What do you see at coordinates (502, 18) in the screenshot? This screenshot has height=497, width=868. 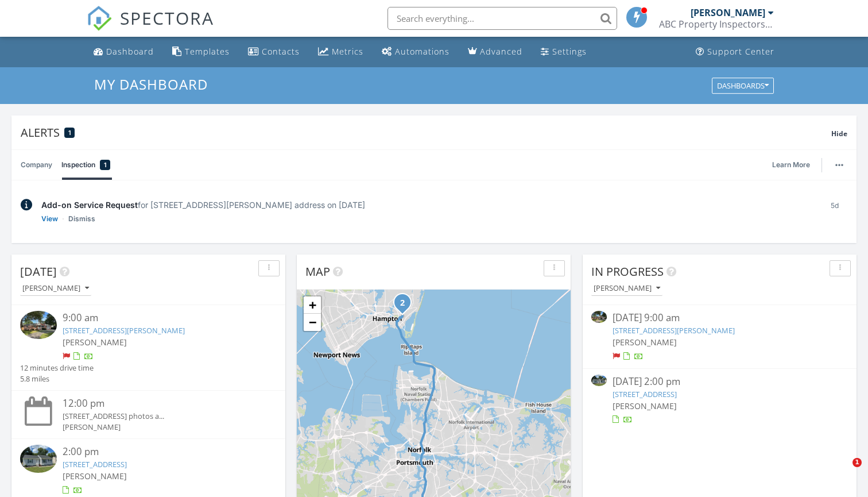 I see `input: Search everything...` at bounding box center [502, 18].